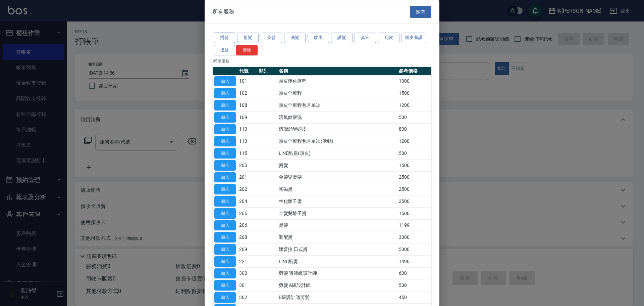 Image resolution: width=644 pixels, height=306 pixels. Describe the element at coordinates (319, 38) in the screenshot. I see `button: 吹風` at that location.